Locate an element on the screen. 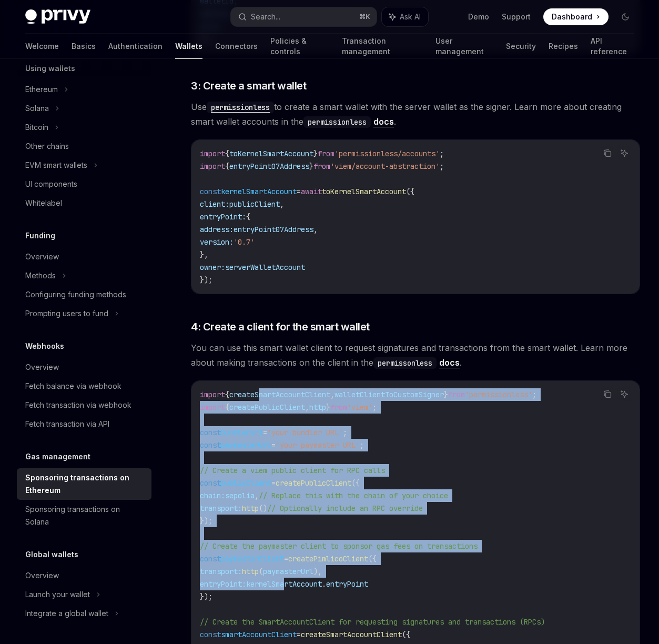 This screenshot has width=659, height=644. code: permissionless is located at coordinates (240, 107).